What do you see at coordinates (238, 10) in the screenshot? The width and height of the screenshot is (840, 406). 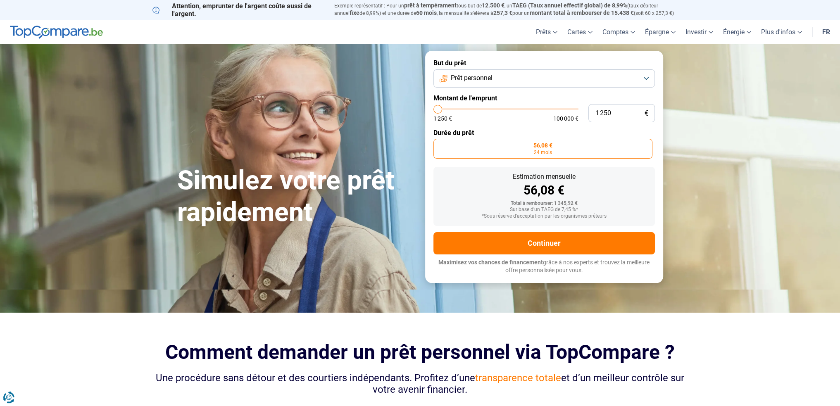 I see `p: Attention, emprunter de l'argent coûte aussi de l'argent.` at bounding box center [238, 10].